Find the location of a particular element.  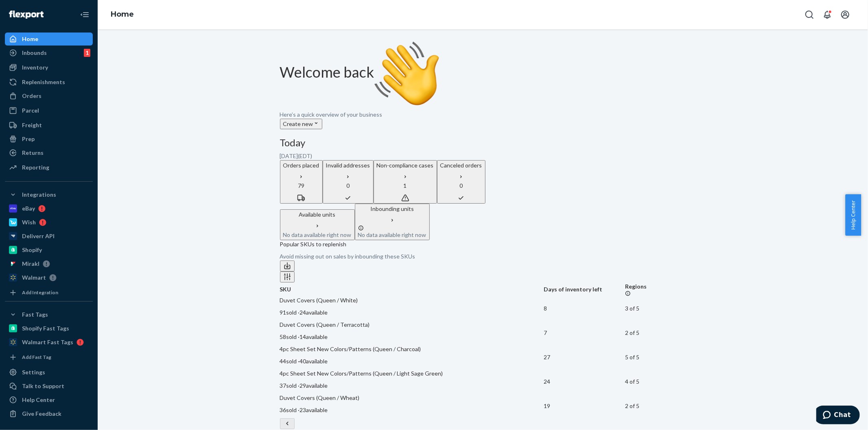

span: 79 is located at coordinates (301, 185).